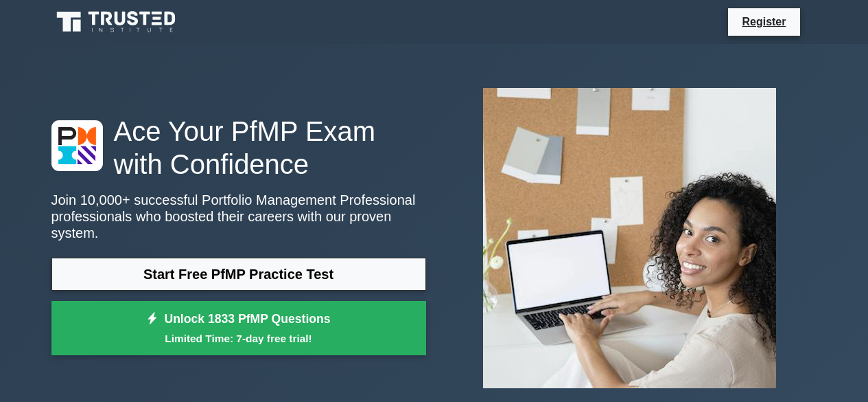  What do you see at coordinates (764, 21) in the screenshot?
I see `a: Register` at bounding box center [764, 21].